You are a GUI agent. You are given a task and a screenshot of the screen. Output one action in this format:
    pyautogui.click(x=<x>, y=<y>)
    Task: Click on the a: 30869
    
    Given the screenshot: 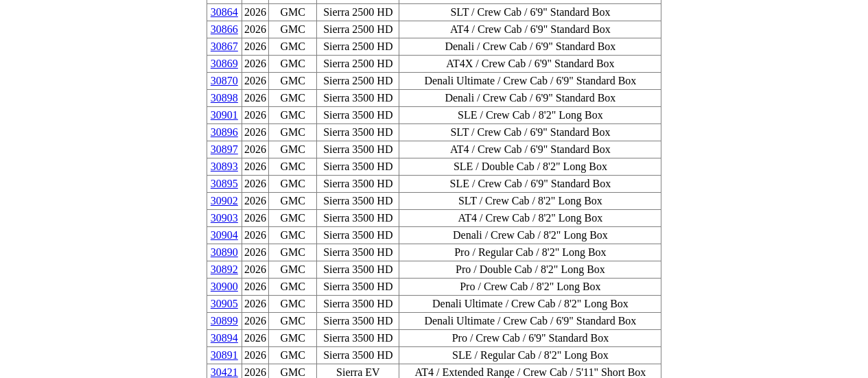 What is the action you would take?
    pyautogui.click(x=224, y=63)
    